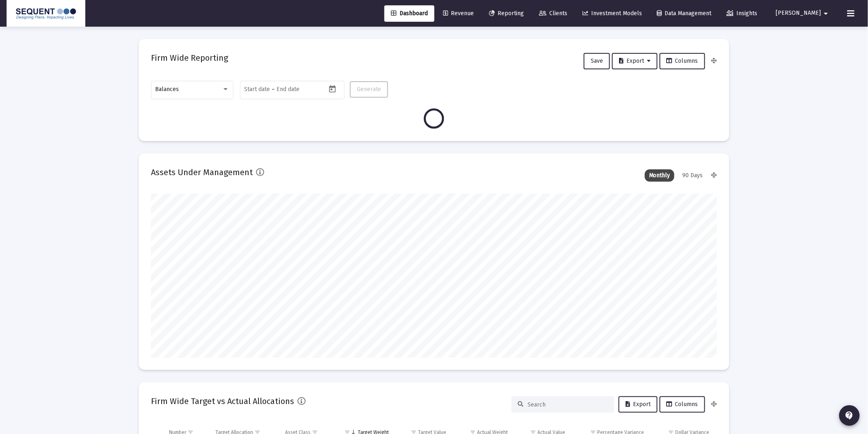 This screenshot has height=434, width=868. What do you see at coordinates (332, 89) in the screenshot?
I see `button: Open calendar` at bounding box center [332, 89].